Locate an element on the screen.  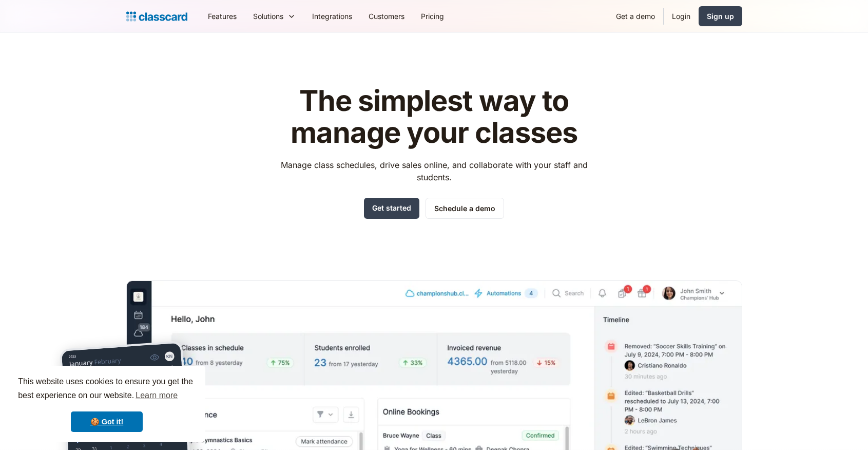
a: learn more about cookies is located at coordinates (157, 395).